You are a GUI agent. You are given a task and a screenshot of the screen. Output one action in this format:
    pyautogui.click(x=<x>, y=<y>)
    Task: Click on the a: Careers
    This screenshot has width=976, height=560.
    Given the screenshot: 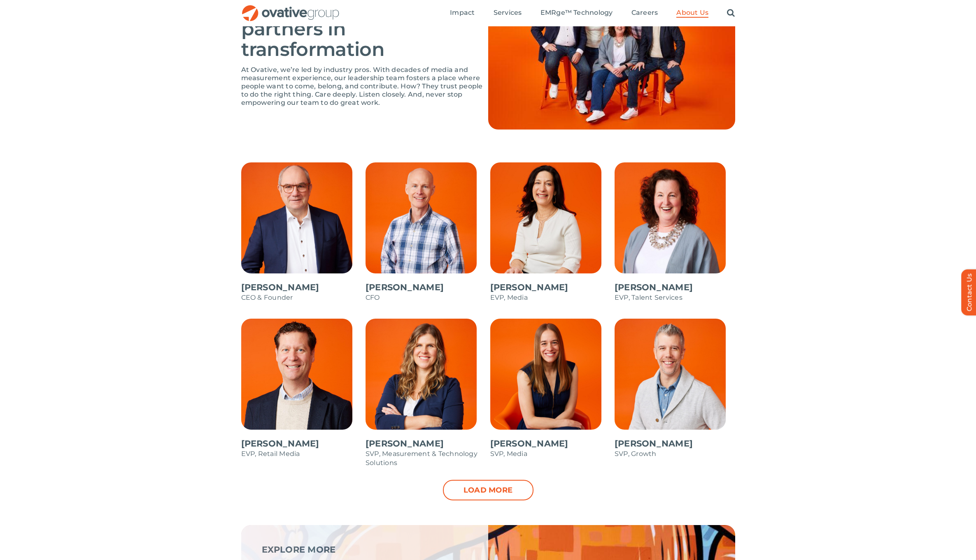 What is the action you would take?
    pyautogui.click(x=644, y=13)
    